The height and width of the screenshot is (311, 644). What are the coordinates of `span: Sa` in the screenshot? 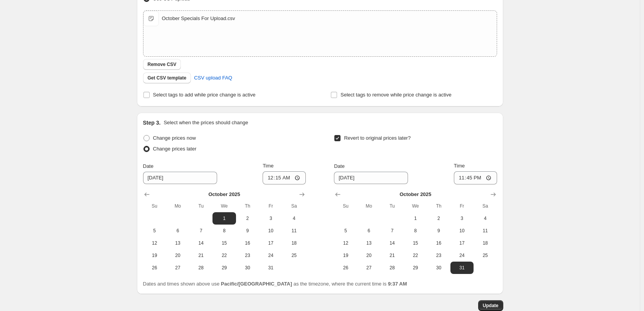 It's located at (485, 206).